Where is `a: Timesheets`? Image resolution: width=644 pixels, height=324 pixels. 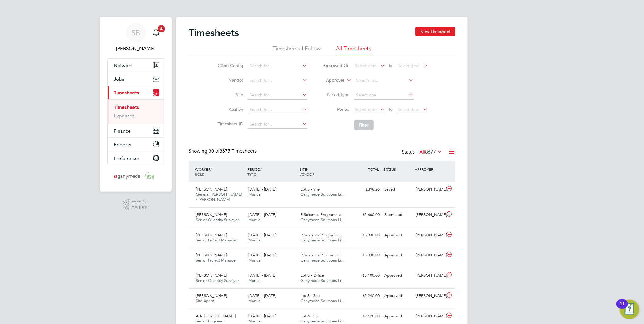
a: Timesheets is located at coordinates (126, 107).